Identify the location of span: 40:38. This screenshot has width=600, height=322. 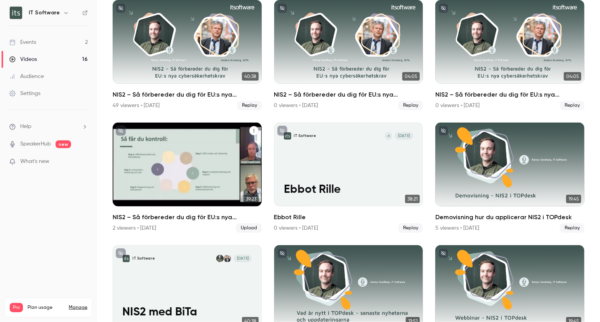
(250, 77).